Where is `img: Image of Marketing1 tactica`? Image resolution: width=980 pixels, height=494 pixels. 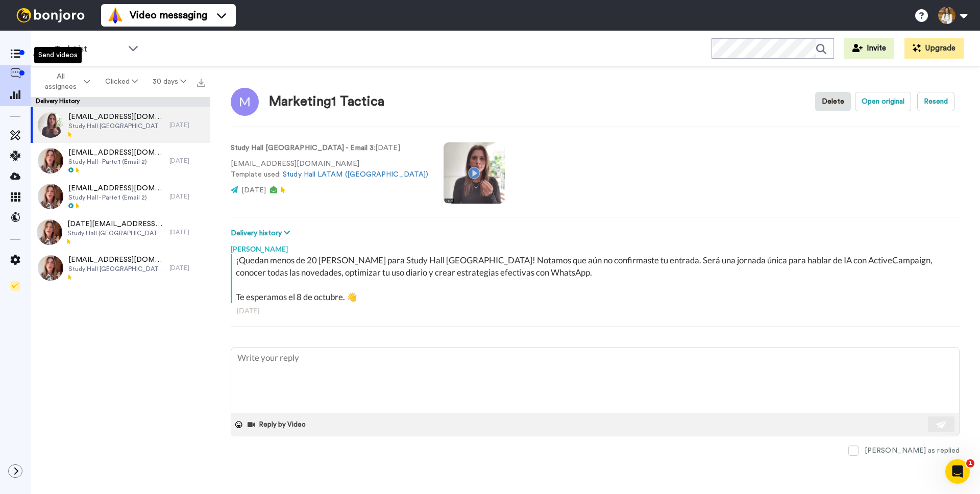 img: Image of Marketing1 tactica is located at coordinates (244, 102).